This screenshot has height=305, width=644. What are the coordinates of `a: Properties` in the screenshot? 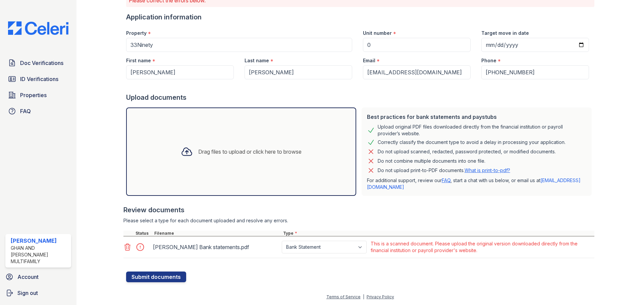 It's located at (38, 95).